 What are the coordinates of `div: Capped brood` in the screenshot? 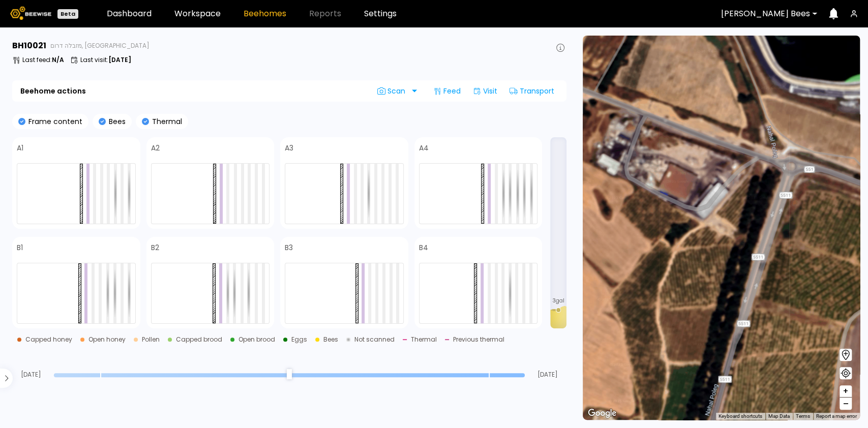 It's located at (198, 340).